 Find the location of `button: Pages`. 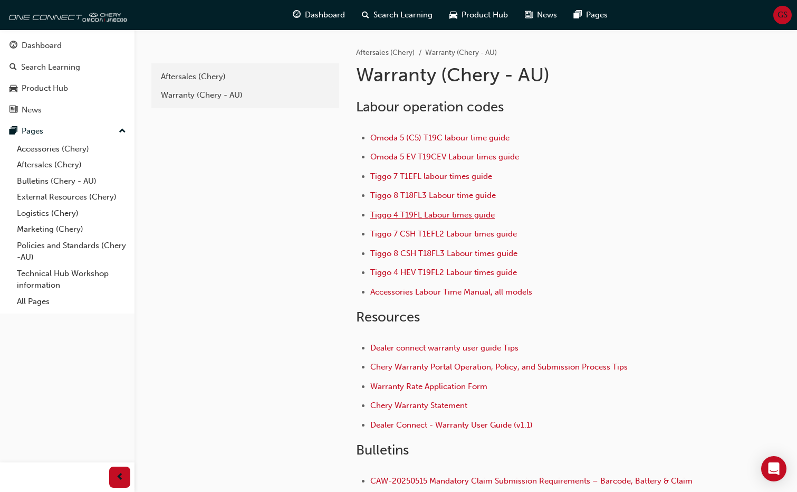

button: Pages is located at coordinates (67, 131).